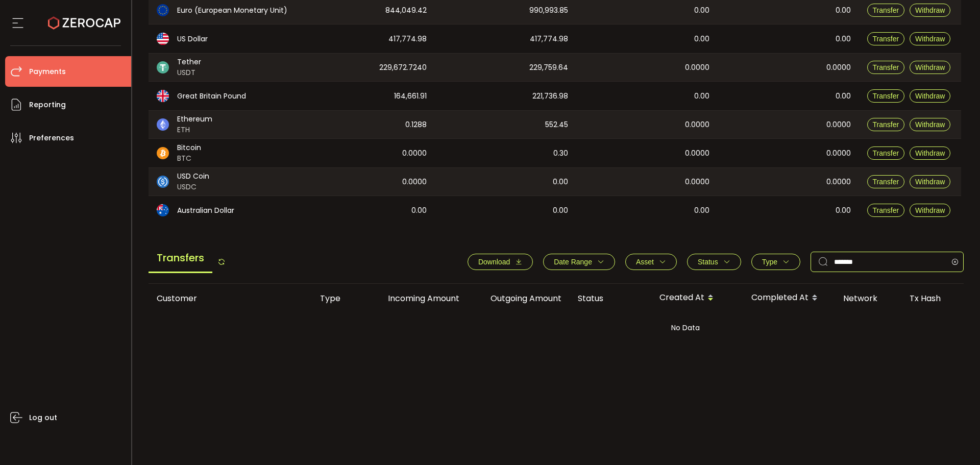  I want to click on span: 229,759.64, so click(549, 67).